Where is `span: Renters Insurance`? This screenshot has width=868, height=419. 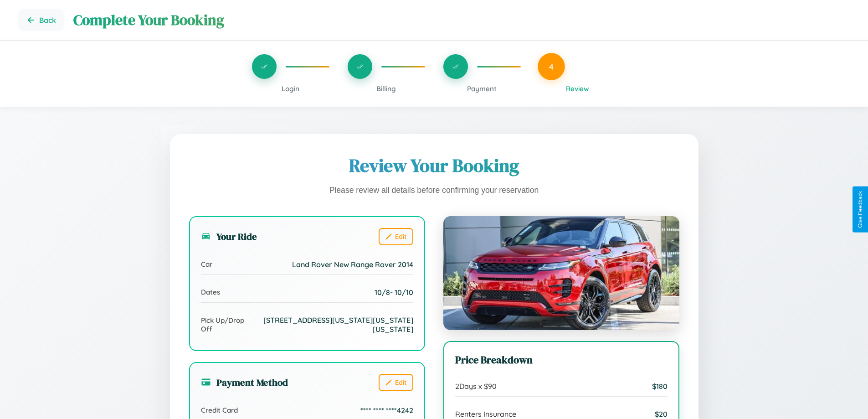 span: Renters Insurance is located at coordinates (485, 414).